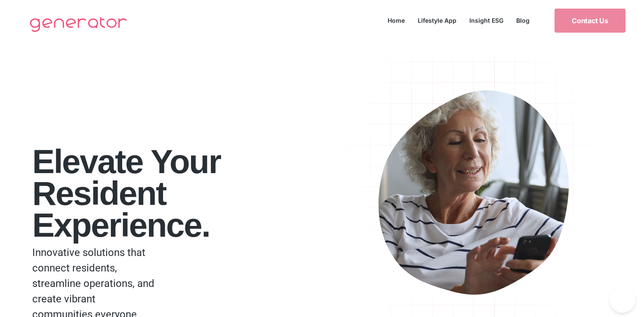 Image resolution: width=644 pixels, height=317 pixels. What do you see at coordinates (396, 20) in the screenshot?
I see `a: Home` at bounding box center [396, 20].